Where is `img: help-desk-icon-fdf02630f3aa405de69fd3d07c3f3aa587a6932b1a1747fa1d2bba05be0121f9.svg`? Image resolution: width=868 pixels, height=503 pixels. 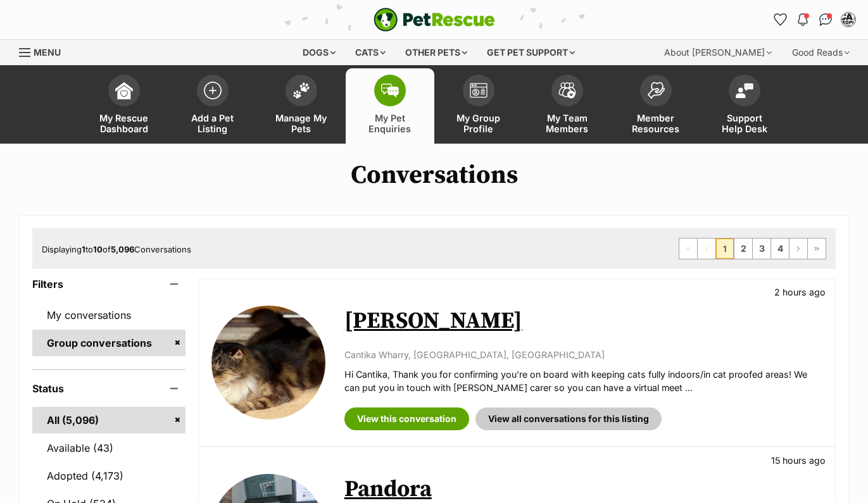
img: help-desk-icon-fdf02630f3aa405de69fd3d07c3f3aa587a6932b1a1747fa1d2bba05be0121f9.svg is located at coordinates (745, 91).